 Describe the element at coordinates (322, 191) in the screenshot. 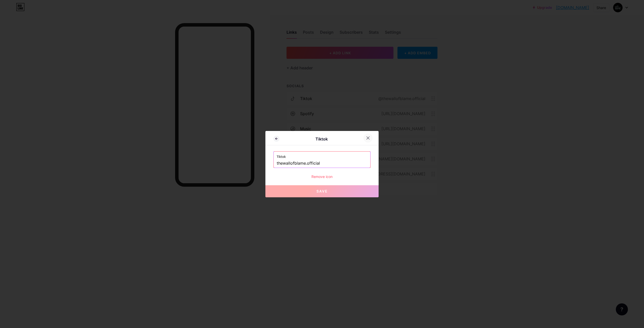

I see `button: Save` at that location.